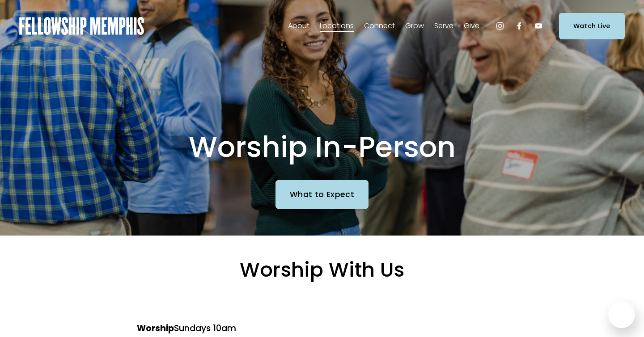 This screenshot has height=337, width=644. What do you see at coordinates (322, 194) in the screenshot?
I see `a: What to Expect` at bounding box center [322, 194].